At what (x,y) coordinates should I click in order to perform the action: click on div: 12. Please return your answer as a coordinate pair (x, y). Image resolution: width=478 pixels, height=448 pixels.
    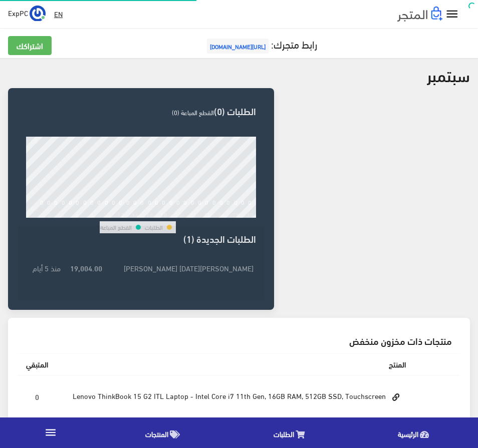
    Looking at the image, I should click on (121, 215).